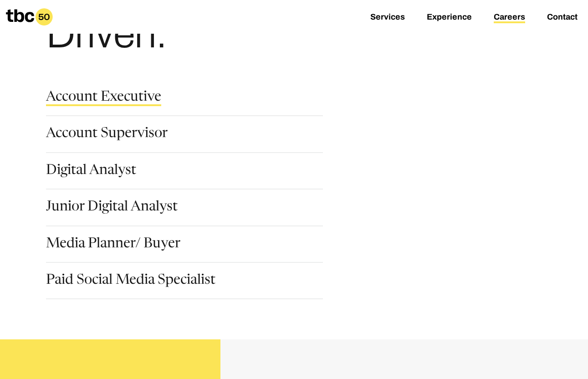 The image size is (588, 379). I want to click on a: Services, so click(387, 18).